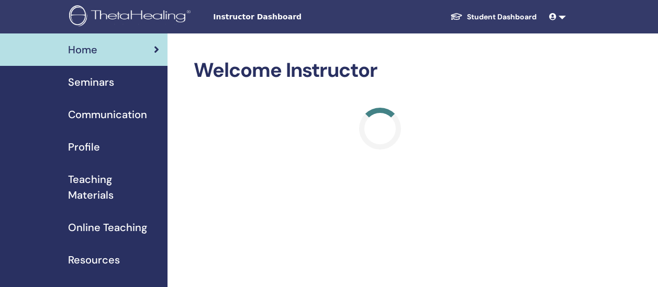 This screenshot has height=287, width=658. What do you see at coordinates (84, 147) in the screenshot?
I see `span: Profile` at bounding box center [84, 147].